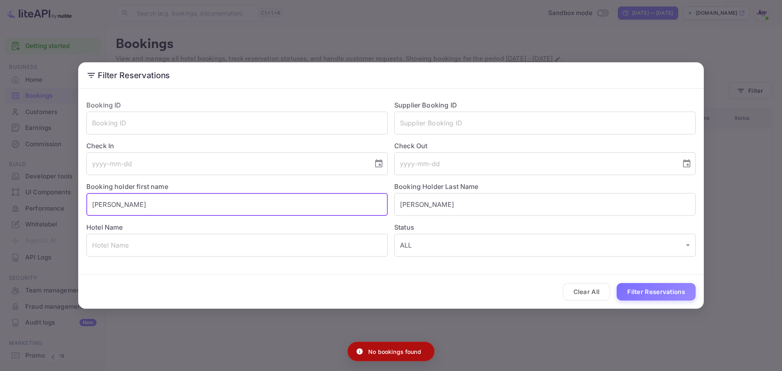  What do you see at coordinates (545, 204) in the screenshot?
I see `input: Holder Last Name` at bounding box center [545, 204].